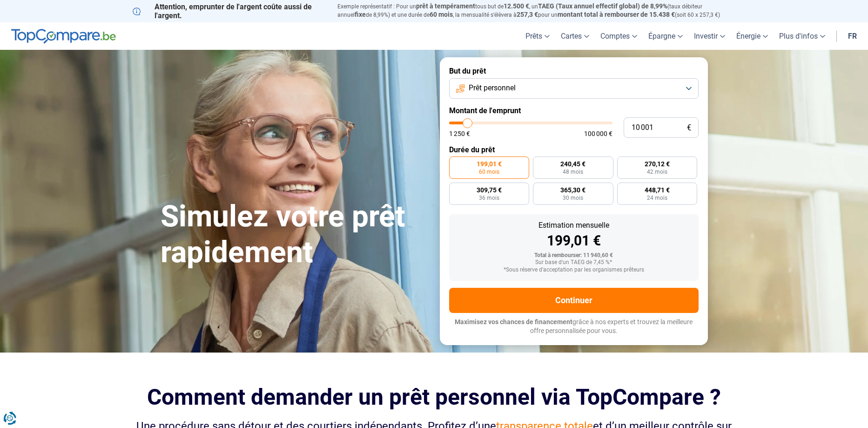  Describe the element at coordinates (573, 164) in the screenshot. I see `span: 240,45 €` at that location.